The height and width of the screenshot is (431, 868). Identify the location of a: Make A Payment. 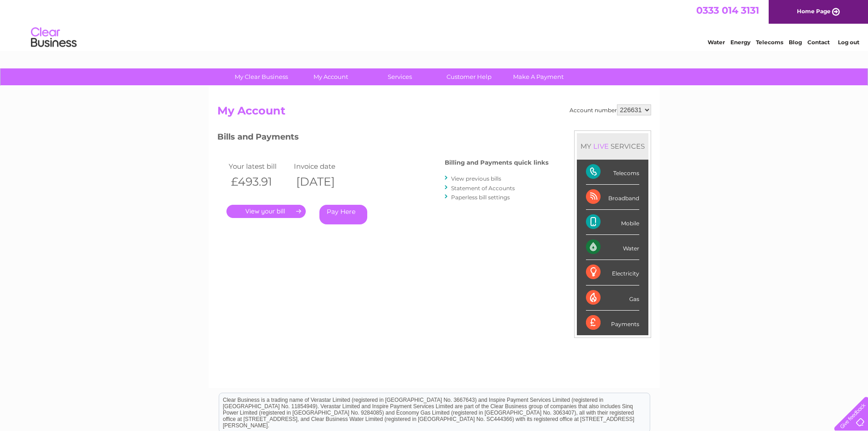
(538, 76).